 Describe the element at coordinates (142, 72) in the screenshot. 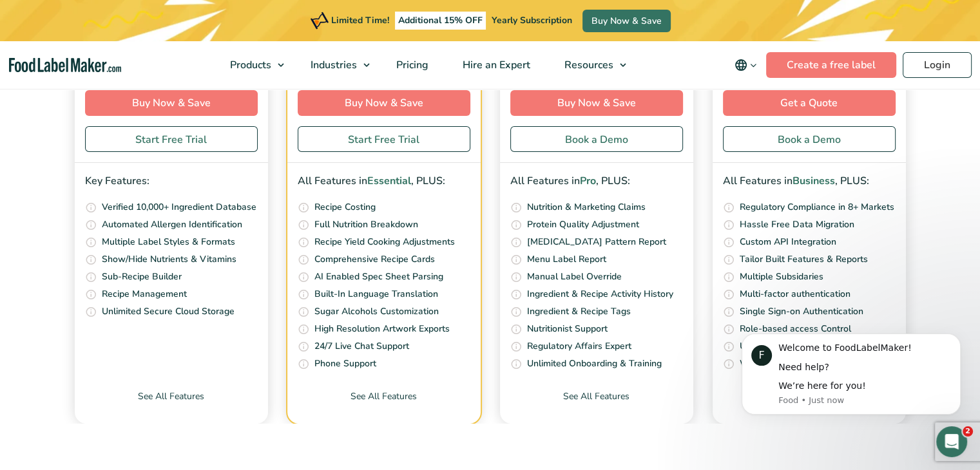

I see `div: We’re here for you!` at that location.